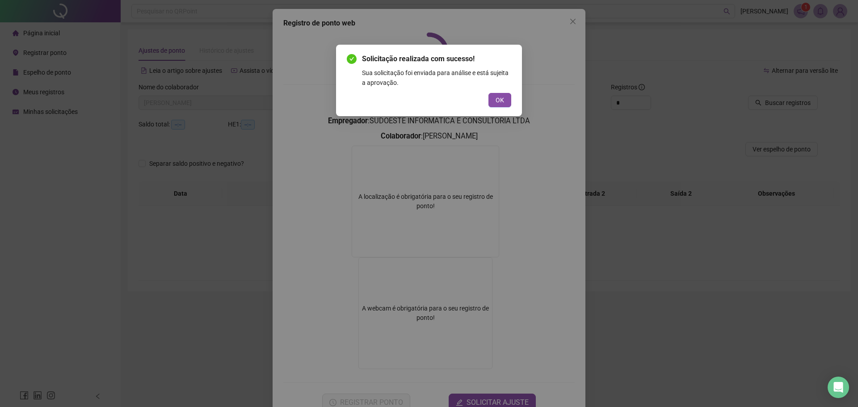 Image resolution: width=858 pixels, height=407 pixels. Describe the element at coordinates (839, 388) in the screenshot. I see `div: Open Intercom Messenger` at that location.